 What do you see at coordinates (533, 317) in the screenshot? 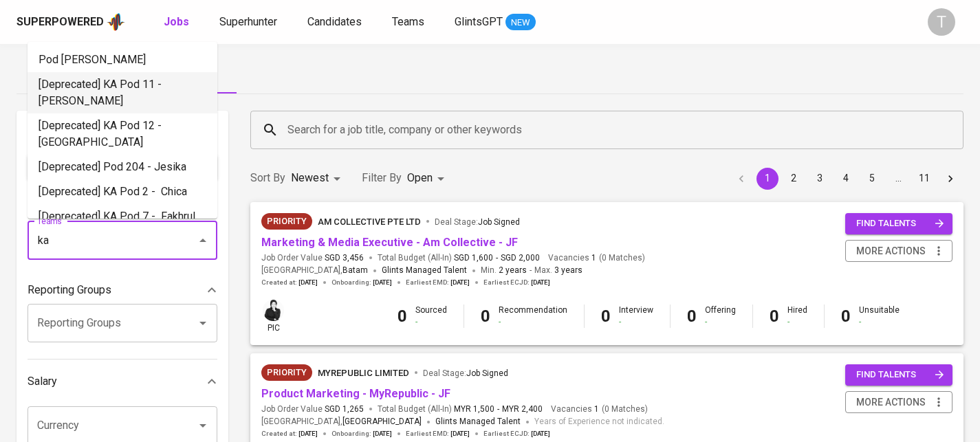
I see `div: Recommendation` at bounding box center [533, 317].